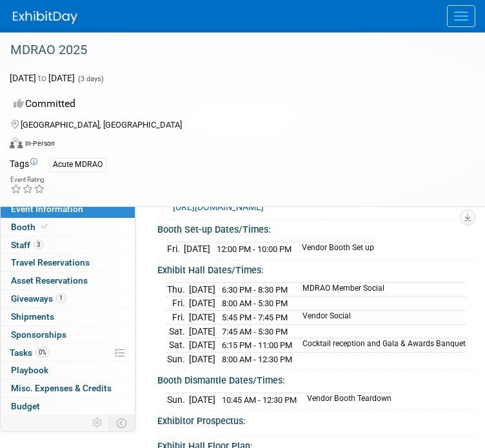 This screenshot has width=485, height=448. What do you see at coordinates (68, 389) in the screenshot?
I see `a: Misc. Expenses & Credits` at bounding box center [68, 389].